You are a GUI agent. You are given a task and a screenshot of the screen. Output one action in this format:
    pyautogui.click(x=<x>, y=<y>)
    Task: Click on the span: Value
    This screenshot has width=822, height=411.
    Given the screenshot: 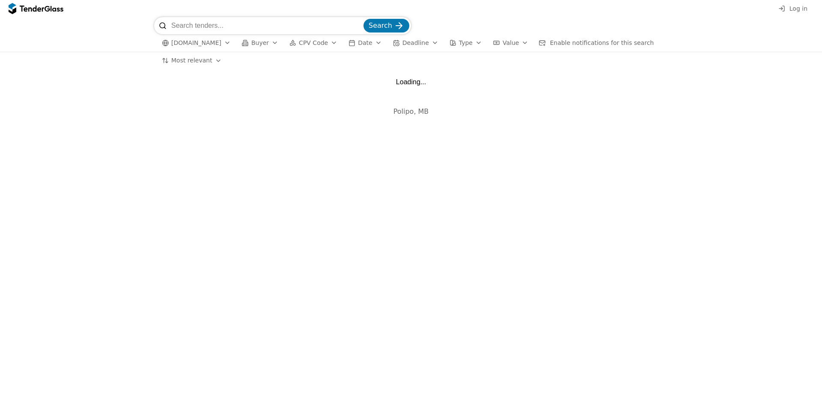 What is the action you would take?
    pyautogui.click(x=511, y=43)
    